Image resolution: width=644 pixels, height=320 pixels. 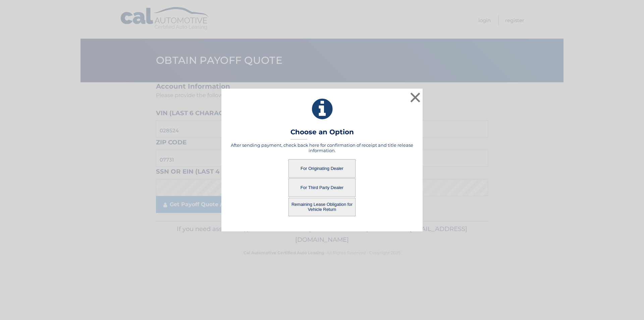 What do you see at coordinates (322, 133) in the screenshot?
I see `h3: Choose an Option` at bounding box center [322, 133].